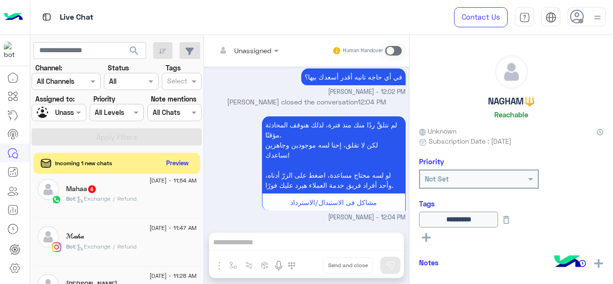 This screenshot has width=613, height=284. I want to click on button: search, so click(134, 52).